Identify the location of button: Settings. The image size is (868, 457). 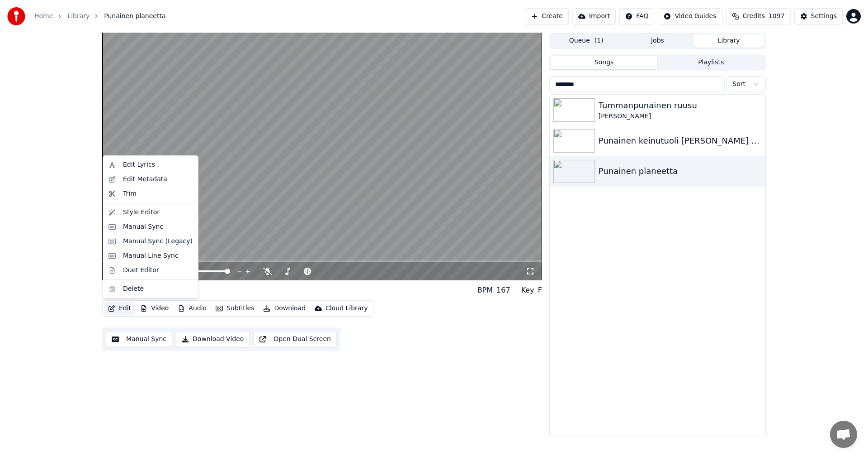
(818, 16).